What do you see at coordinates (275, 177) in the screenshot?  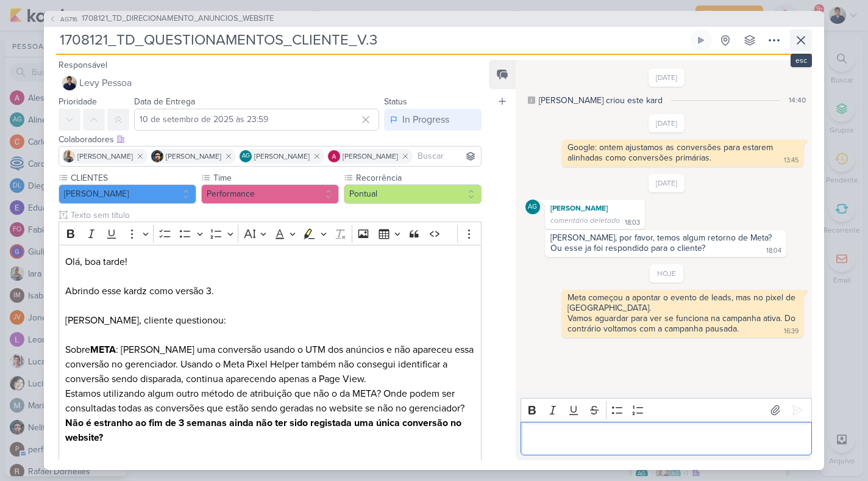 I see `label: Time` at bounding box center [275, 177].